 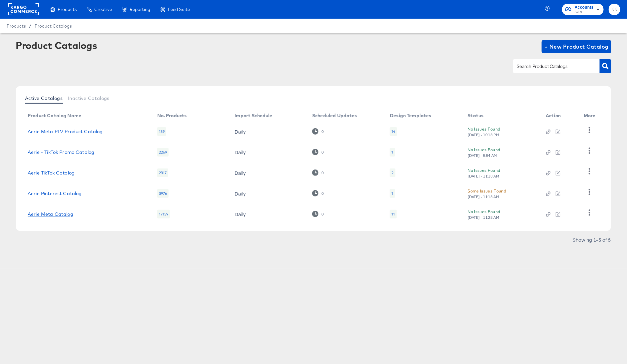 What do you see at coordinates (54, 115) in the screenshot?
I see `div: Product Catalog Name` at bounding box center [54, 115].